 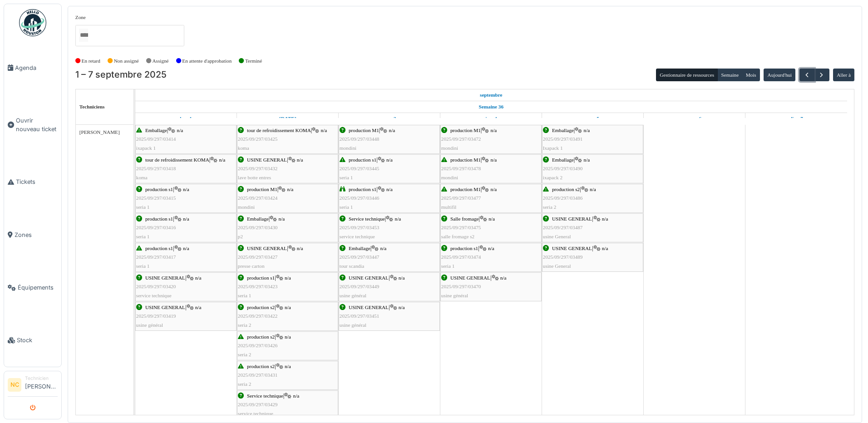 I want to click on button: Gestionnaire de ressources, so click(x=686, y=75).